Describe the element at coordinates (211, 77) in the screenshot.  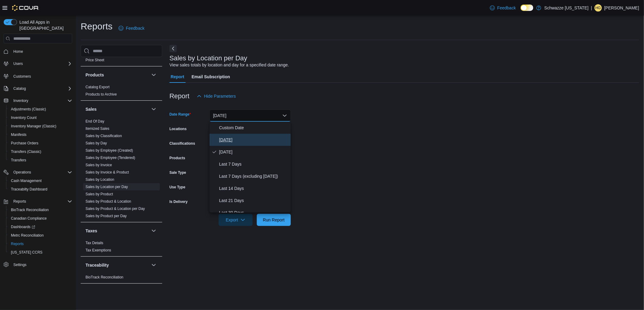
I see `span: Email Subscription` at that location.